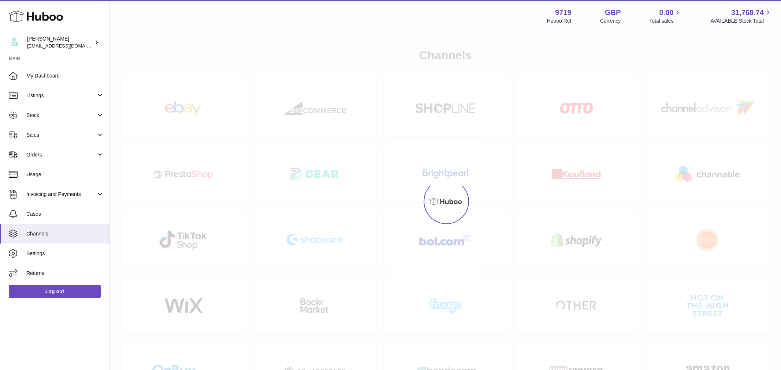 This screenshot has height=370, width=781. I want to click on strong: GBP, so click(612, 12).